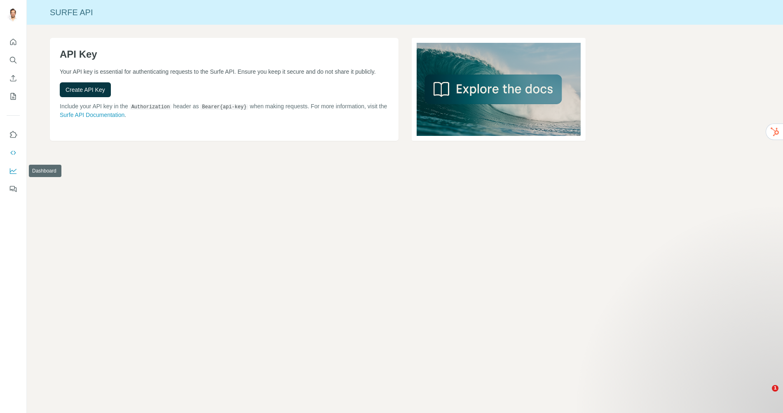 The height and width of the screenshot is (413, 783). Describe the element at coordinates (13, 15) in the screenshot. I see `img: Avatar` at that location.